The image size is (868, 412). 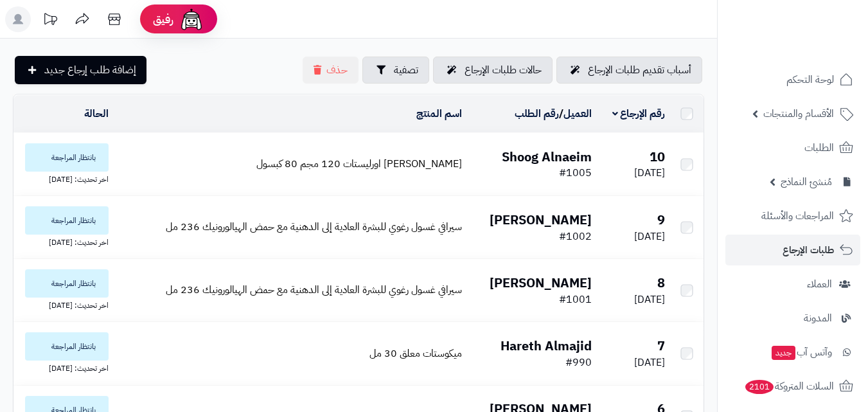 I want to click on b: 8, so click(x=661, y=283).